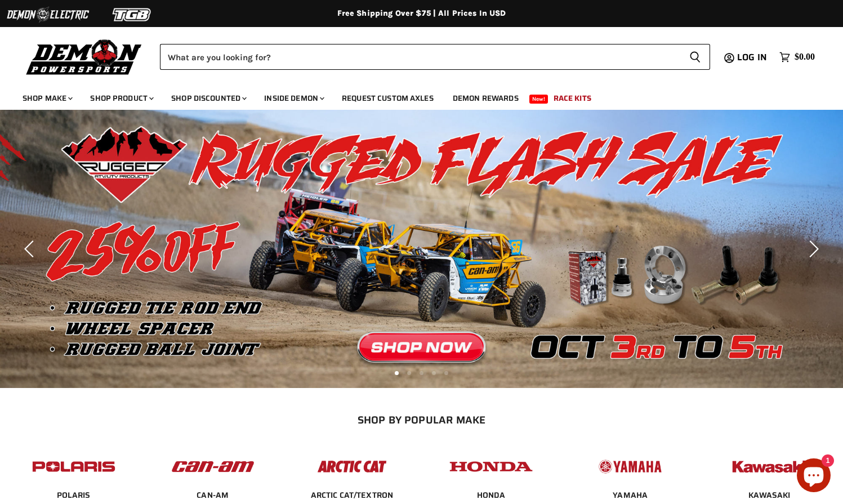  What do you see at coordinates (485, 98) in the screenshot?
I see `a: Demon Rewards` at bounding box center [485, 98].